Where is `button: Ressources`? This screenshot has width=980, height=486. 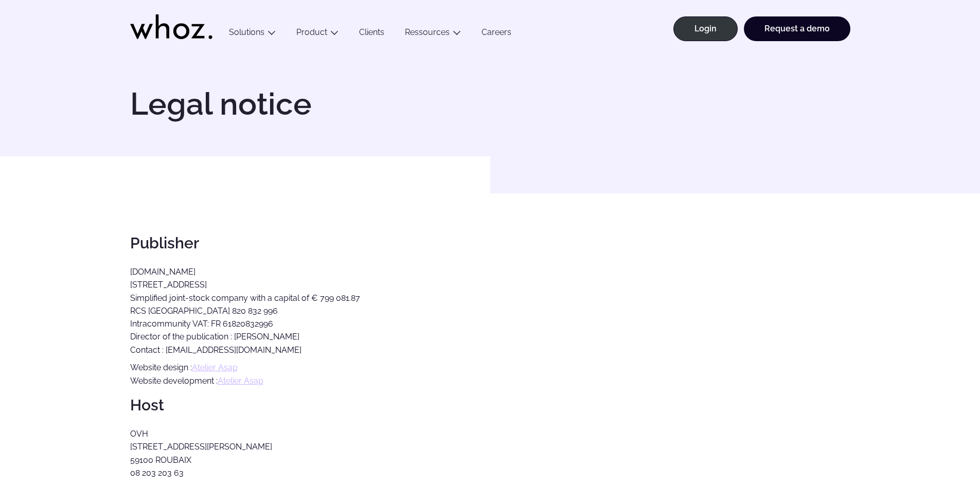 button: Ressources is located at coordinates (433, 34).